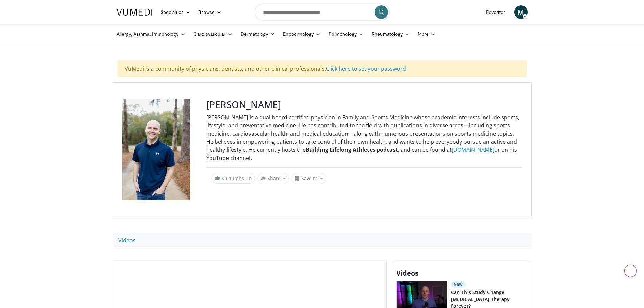 The width and height of the screenshot is (644, 308). Describe the element at coordinates (233, 178) in the screenshot. I see `a: 6 Thumbs Up` at that location.